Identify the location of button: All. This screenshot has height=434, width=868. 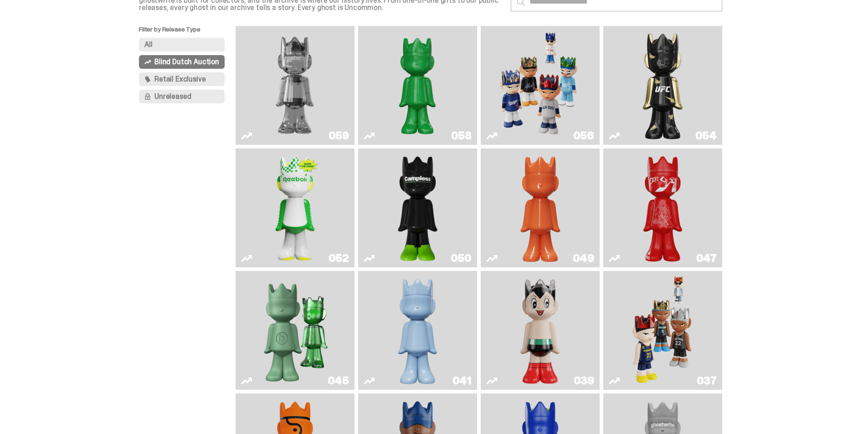
(182, 45).